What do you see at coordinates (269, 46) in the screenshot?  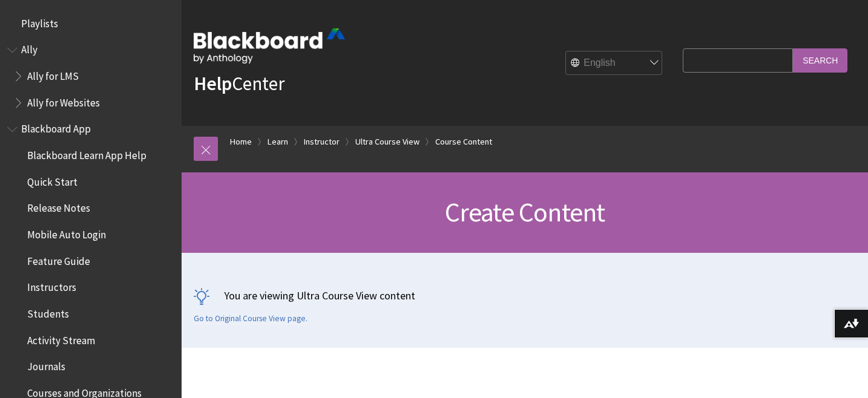 I see `img: Blackboard by Anthology` at bounding box center [269, 46].